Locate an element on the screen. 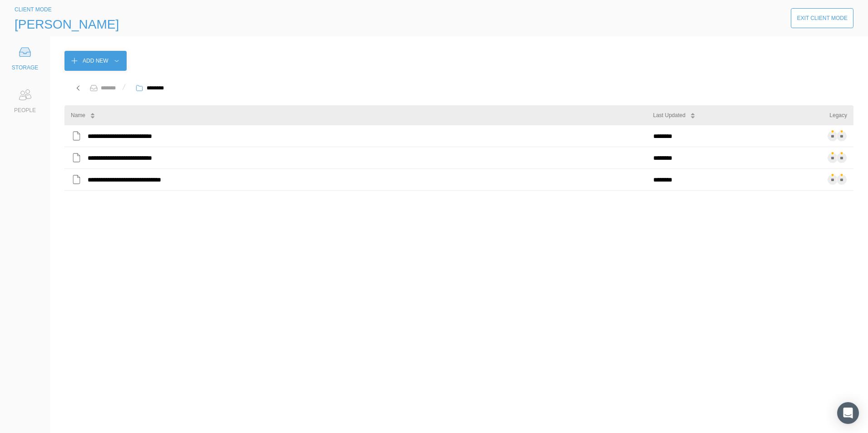 This screenshot has height=433, width=868. div: Add New is located at coordinates (96, 61).